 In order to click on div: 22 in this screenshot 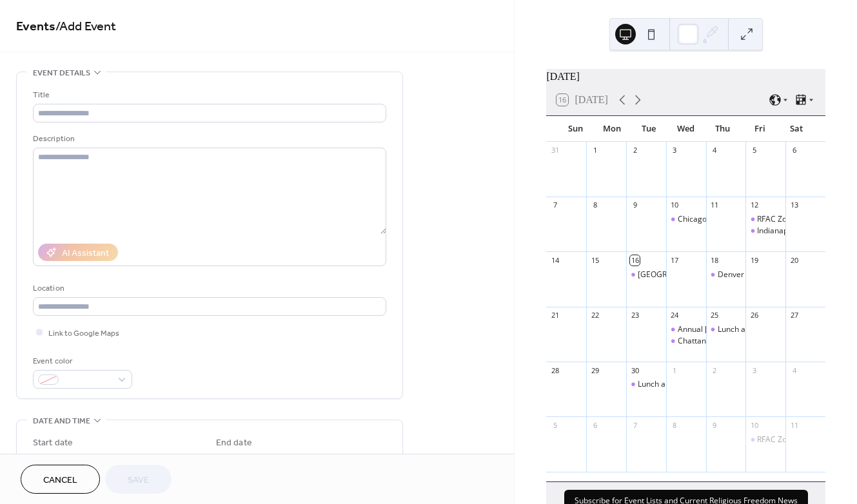, I will do `click(594, 315)`.